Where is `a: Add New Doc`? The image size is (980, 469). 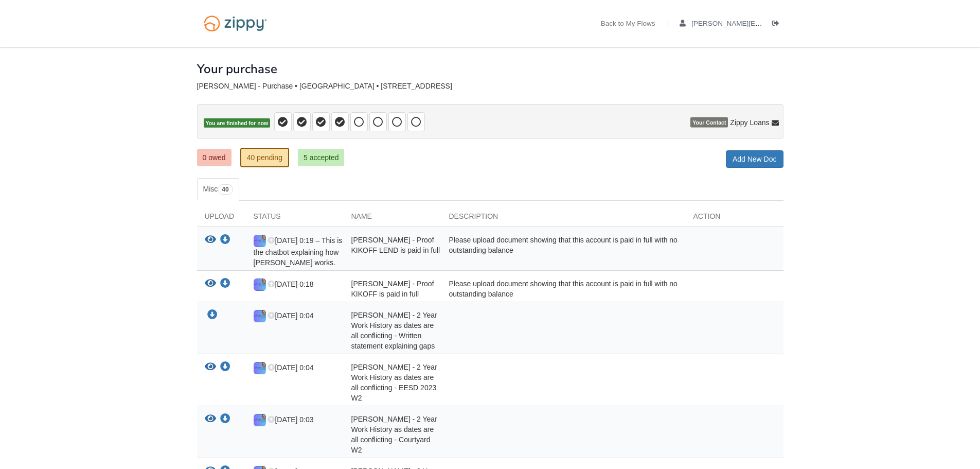 a: Add New Doc is located at coordinates (754, 159).